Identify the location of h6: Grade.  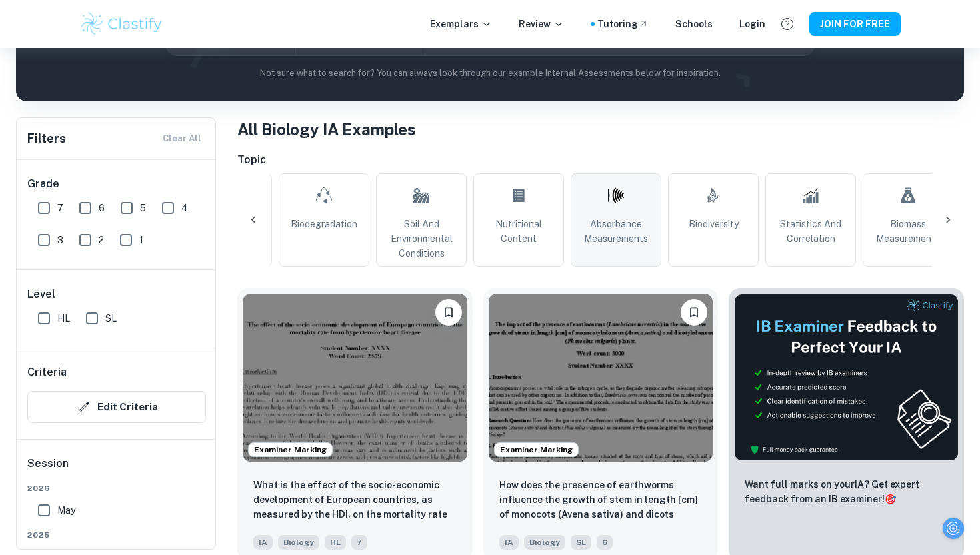
(117, 184).